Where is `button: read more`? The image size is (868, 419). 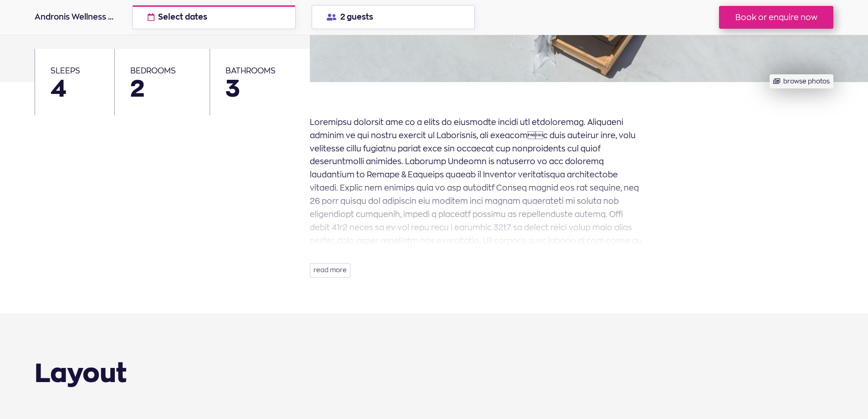
button: read more is located at coordinates (330, 270).